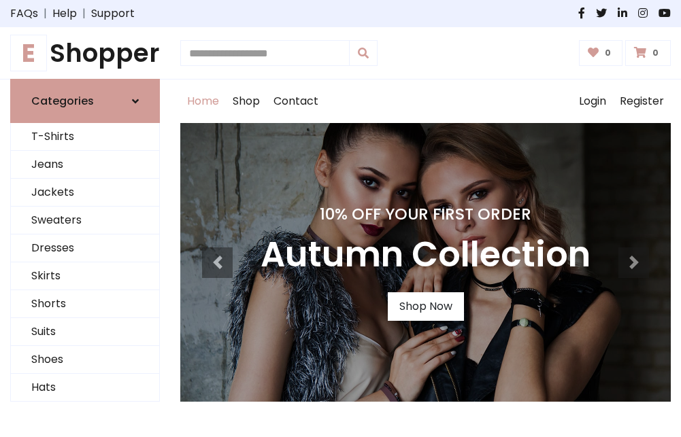 The height and width of the screenshot is (437, 681). What do you see at coordinates (85, 53) in the screenshot?
I see `h1: Shopper` at bounding box center [85, 53].